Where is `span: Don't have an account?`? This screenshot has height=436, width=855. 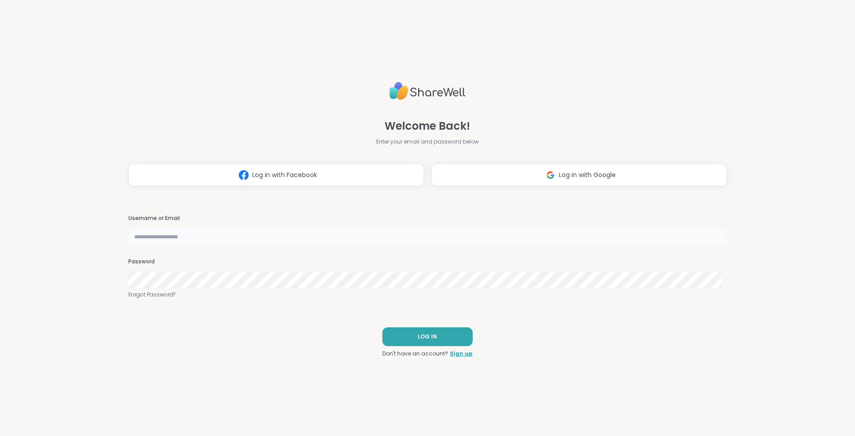 span: Don't have an account? is located at coordinates (415, 354).